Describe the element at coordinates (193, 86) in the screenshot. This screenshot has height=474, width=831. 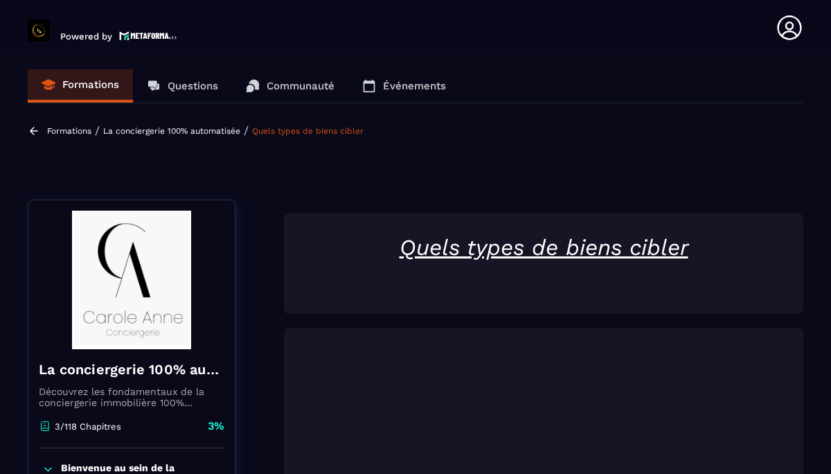
I see `p: Questions` at that location.